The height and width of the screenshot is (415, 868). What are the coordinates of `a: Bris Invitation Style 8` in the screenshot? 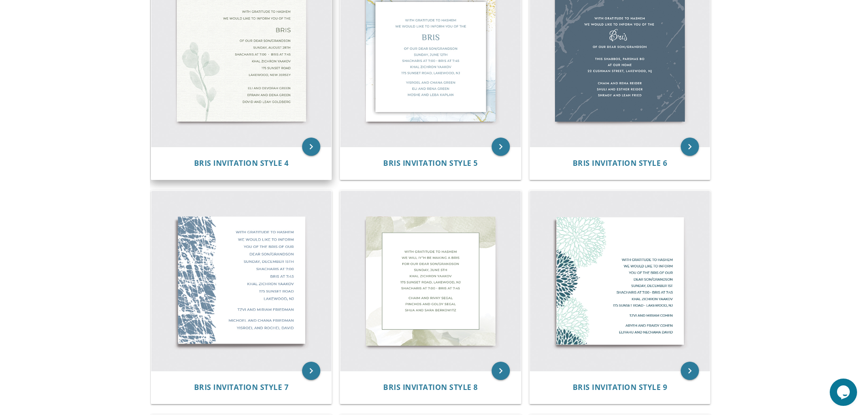 It's located at (431, 387).